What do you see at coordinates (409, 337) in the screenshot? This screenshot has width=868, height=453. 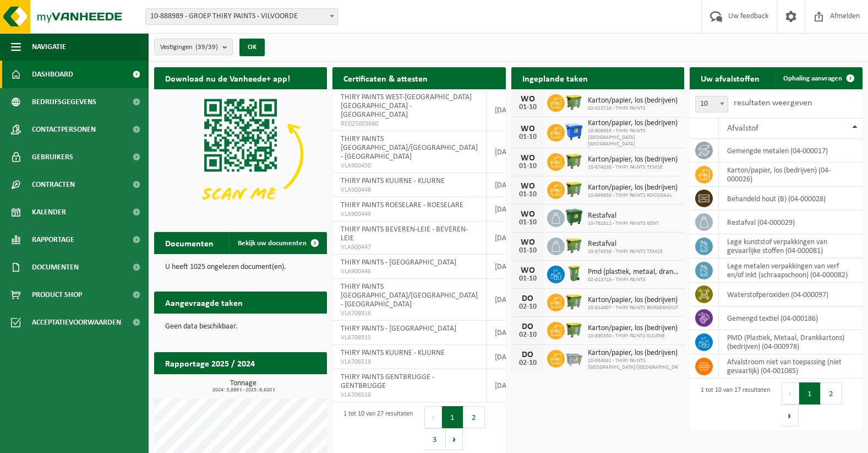 I see `span: VLA708915` at bounding box center [409, 337].